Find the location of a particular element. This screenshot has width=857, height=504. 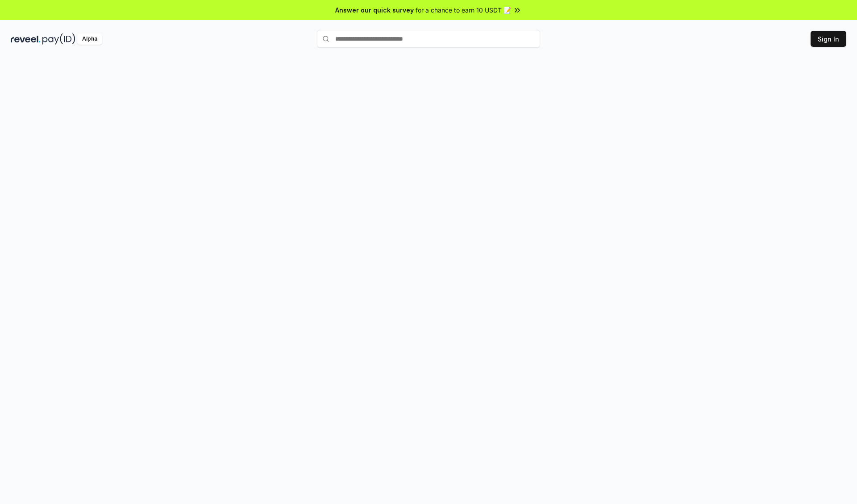

span: Answer our quick survey is located at coordinates (375, 10).